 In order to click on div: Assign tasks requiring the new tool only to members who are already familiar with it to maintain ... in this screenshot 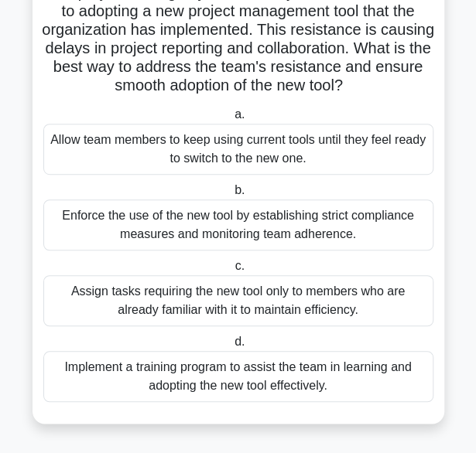, I will do `click(238, 301)`.